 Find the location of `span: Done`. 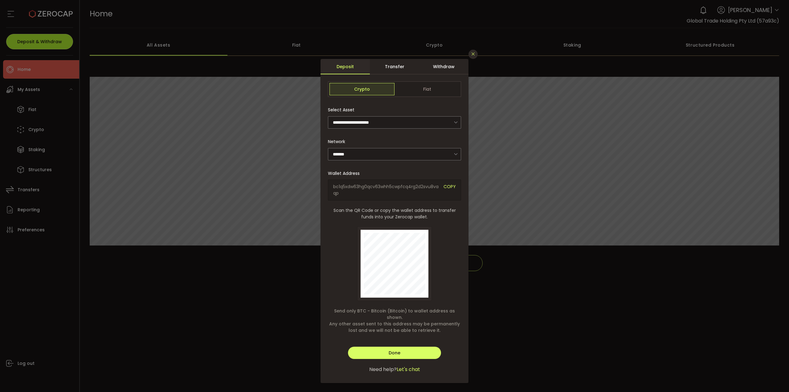

span: Done is located at coordinates (394, 353).